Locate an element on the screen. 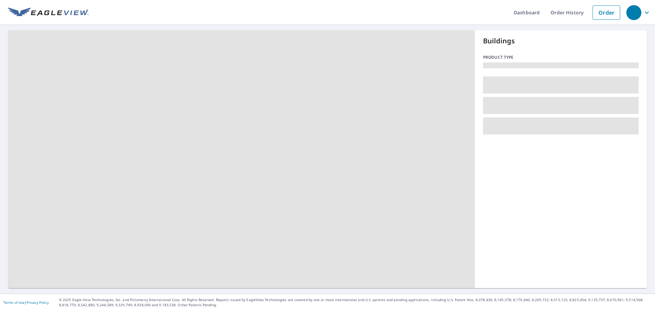 The width and height of the screenshot is (655, 311). p: Buildings is located at coordinates (561, 41).